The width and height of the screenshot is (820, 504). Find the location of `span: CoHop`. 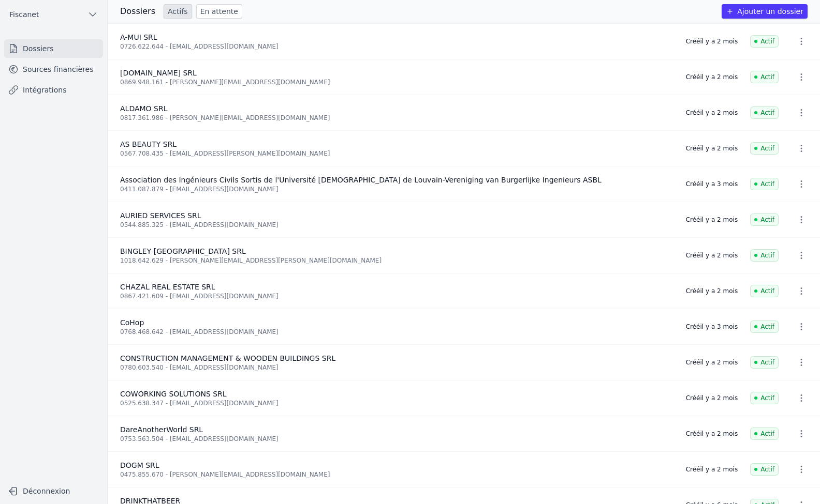

span: CoHop is located at coordinates (132, 323).